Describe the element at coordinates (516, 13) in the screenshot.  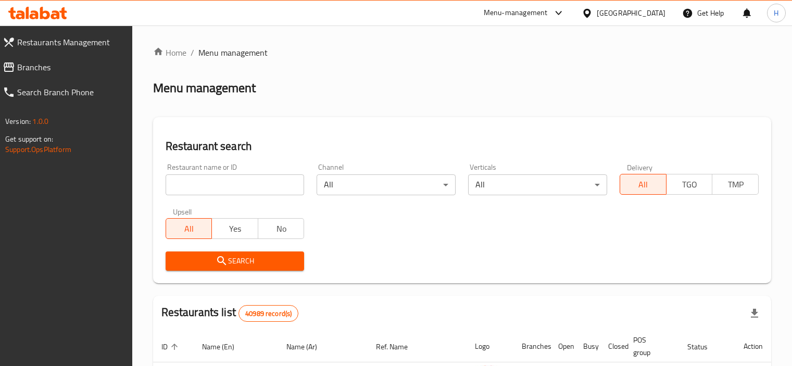
I see `div: Menu-management` at that location.